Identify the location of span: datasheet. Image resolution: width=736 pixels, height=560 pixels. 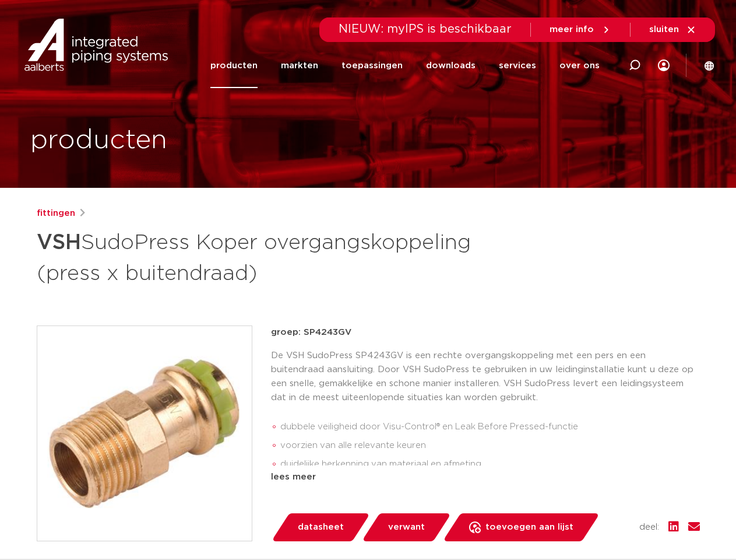
(321, 527).